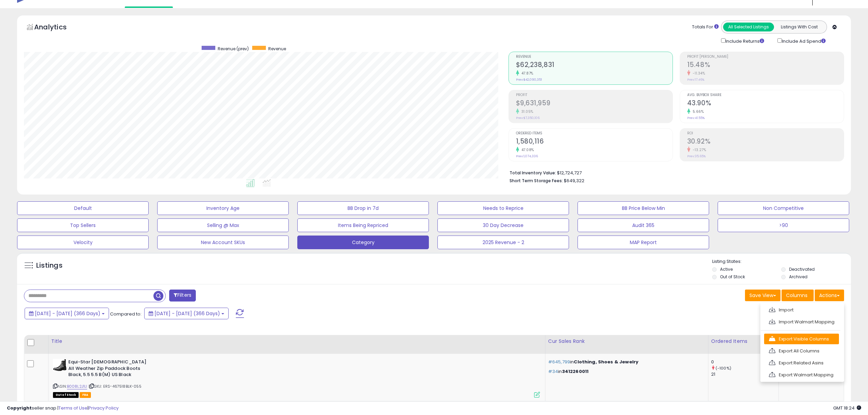  What do you see at coordinates (643, 225) in the screenshot?
I see `button: Audit 365` at bounding box center [643, 225].